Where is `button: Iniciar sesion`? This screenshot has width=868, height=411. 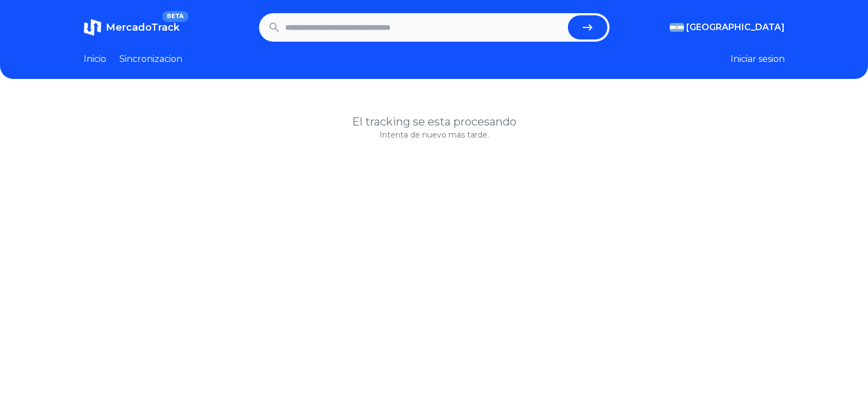 button: Iniciar sesion is located at coordinates (758, 59).